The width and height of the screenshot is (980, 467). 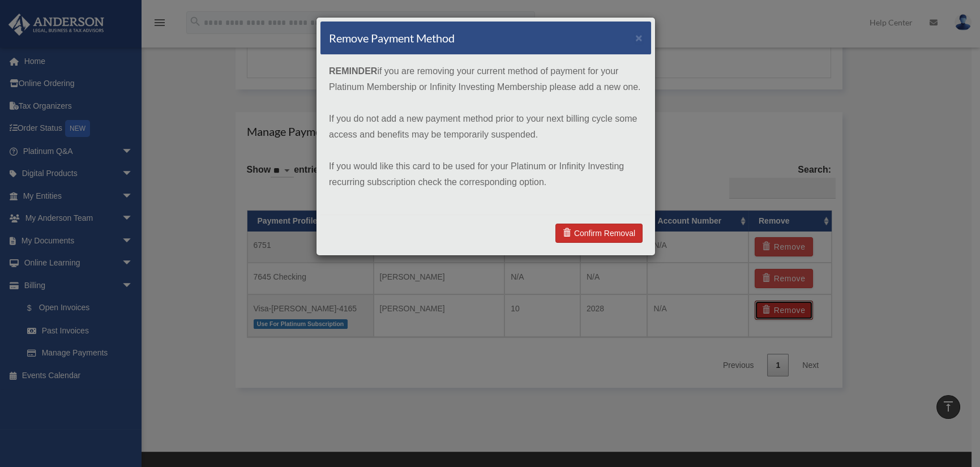 What do you see at coordinates (486, 135) in the screenshot?
I see `div: if you are removing your current method of payment for your Platinum Membership or Infinity Inves...` at bounding box center [486, 135].